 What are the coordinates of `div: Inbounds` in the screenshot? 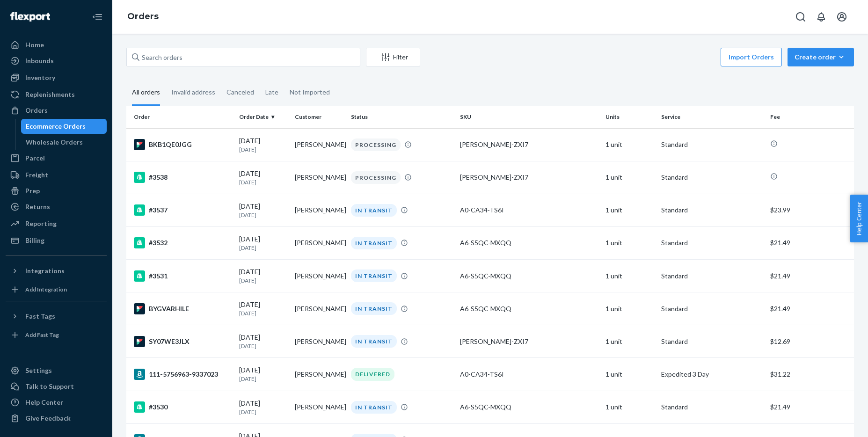 It's located at (39, 61).